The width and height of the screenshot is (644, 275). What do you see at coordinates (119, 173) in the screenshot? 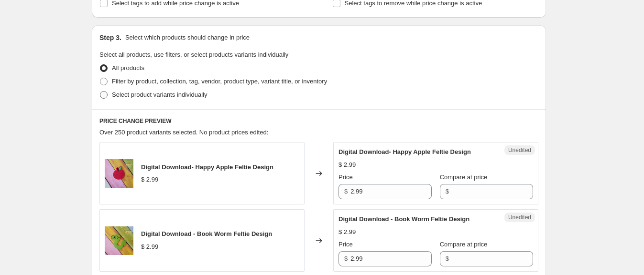
I see `img: 0703ae3b8f89cffc4dbb073bfff7d1b9_80x.jpeg` at bounding box center [119, 173].